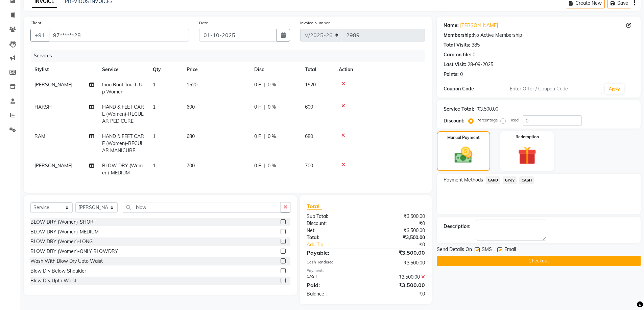 The image size is (644, 310). What do you see at coordinates (554, 89) in the screenshot?
I see `input: Enter Offer / Coupon Code` at bounding box center [554, 89].